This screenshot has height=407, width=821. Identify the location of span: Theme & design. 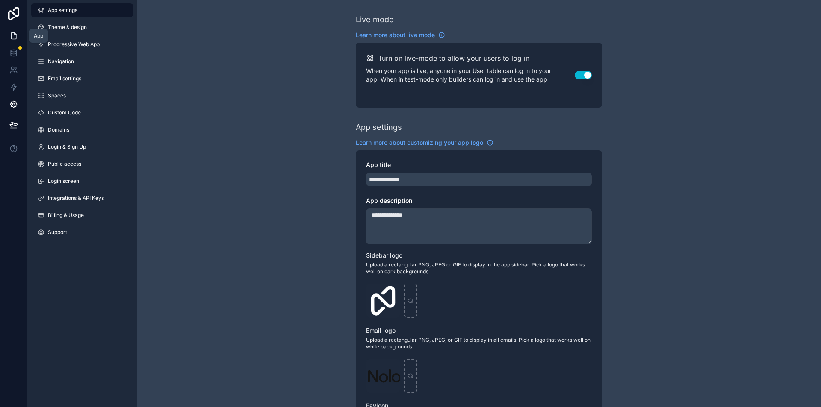
(67, 27).